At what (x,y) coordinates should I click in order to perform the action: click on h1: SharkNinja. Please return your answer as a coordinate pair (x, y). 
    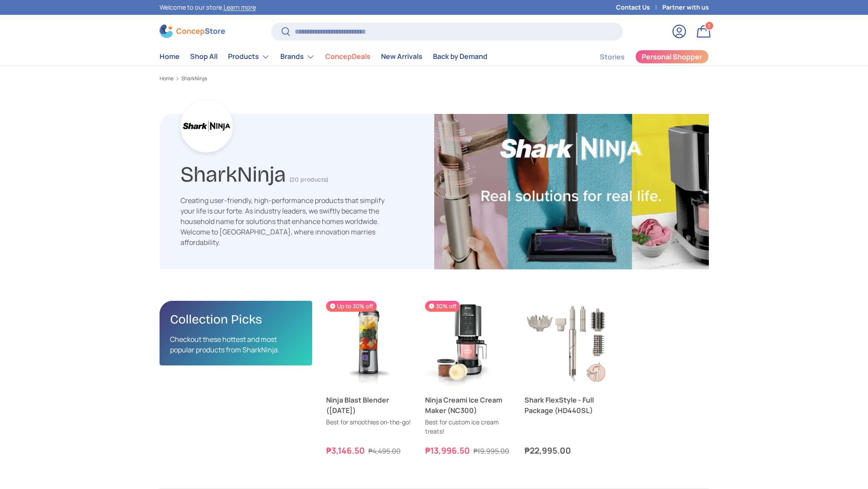
    Looking at the image, I should click on (234, 173).